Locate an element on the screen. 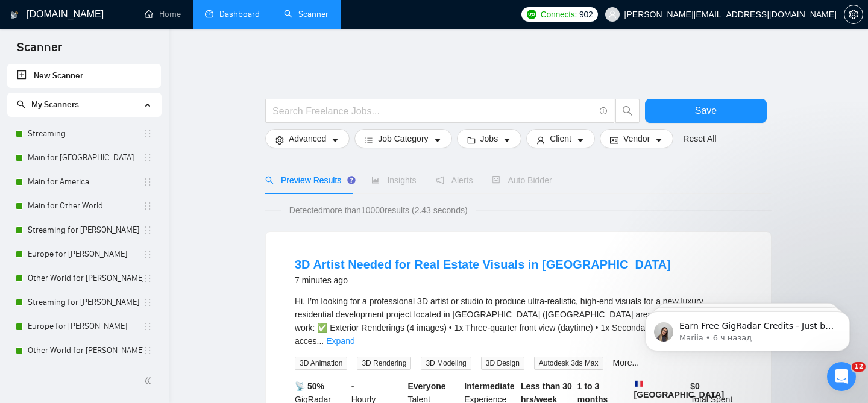 The height and width of the screenshot is (403, 868). span: Scanner is located at coordinates (39, 51).